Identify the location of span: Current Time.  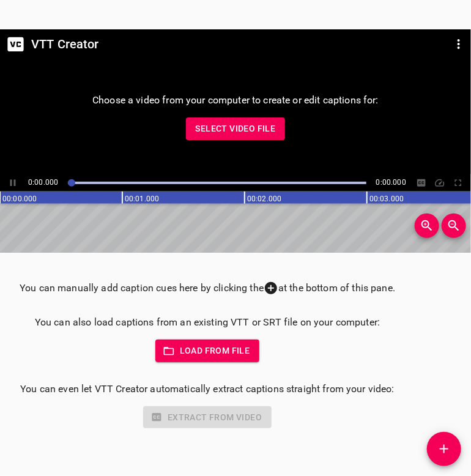
(42, 182).